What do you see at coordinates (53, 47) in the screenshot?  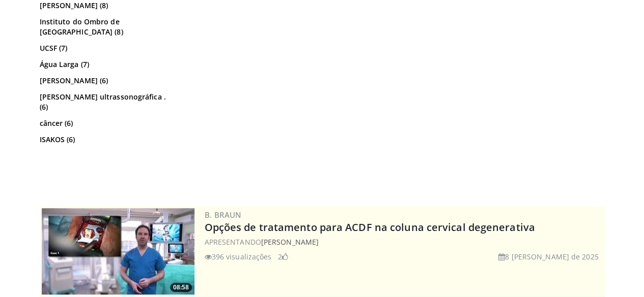 I see `font: UCSF (7)` at bounding box center [53, 47].